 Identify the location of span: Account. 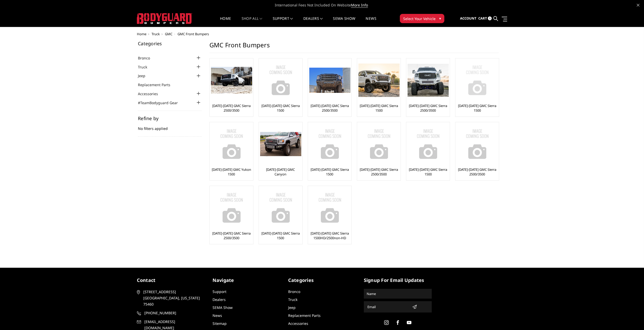
(468, 18).